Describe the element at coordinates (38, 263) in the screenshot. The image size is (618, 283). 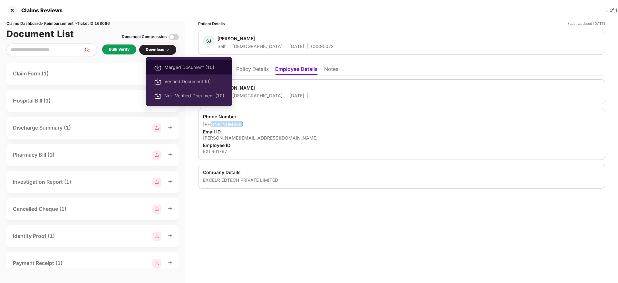
I see `div: Payment Receipt (1)` at that location.